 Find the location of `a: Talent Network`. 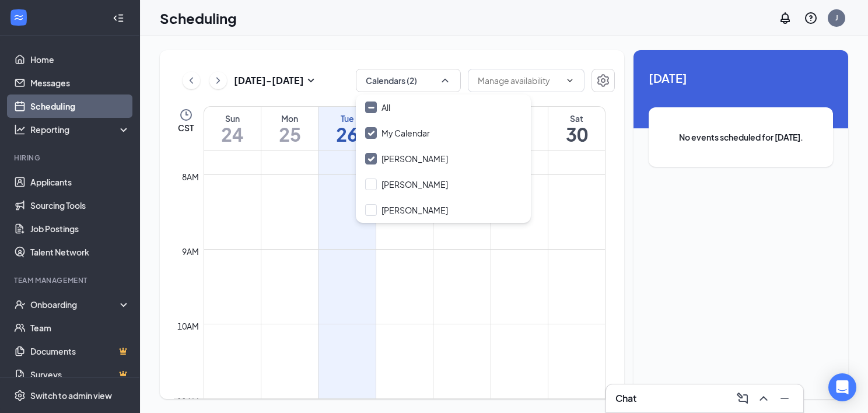

a: Talent Network is located at coordinates (80, 252).